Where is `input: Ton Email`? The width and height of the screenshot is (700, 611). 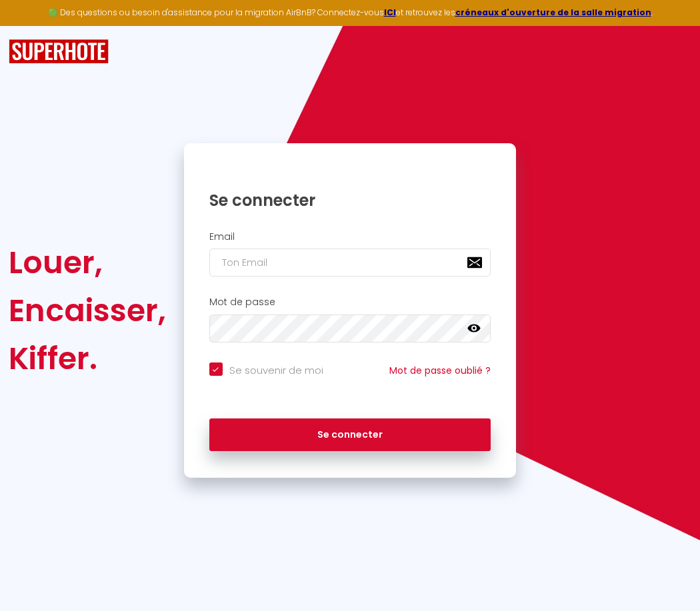 input: Ton Email is located at coordinates (350, 263).